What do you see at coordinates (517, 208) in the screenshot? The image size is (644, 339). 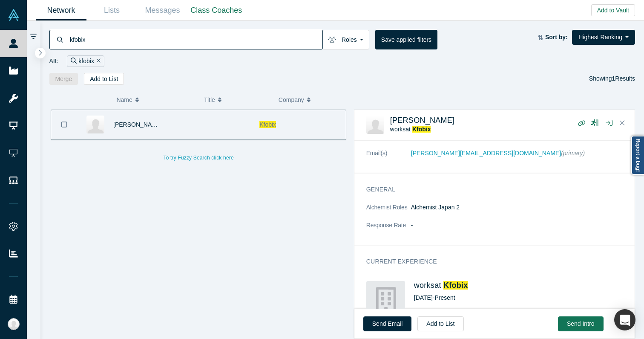 I see `dd: Alchemist Japan 2` at bounding box center [517, 208].